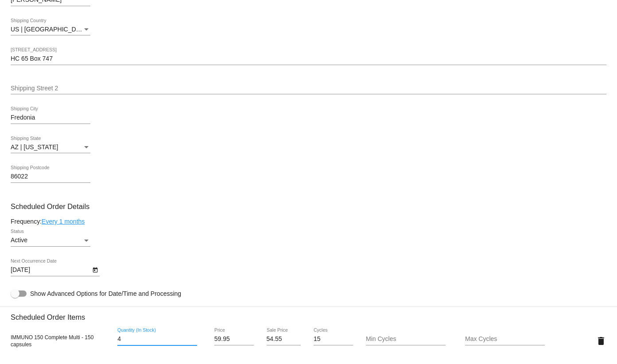 This screenshot has height=364, width=617. What do you see at coordinates (601, 341) in the screenshot?
I see `mat-icon: delete` at bounding box center [601, 341].